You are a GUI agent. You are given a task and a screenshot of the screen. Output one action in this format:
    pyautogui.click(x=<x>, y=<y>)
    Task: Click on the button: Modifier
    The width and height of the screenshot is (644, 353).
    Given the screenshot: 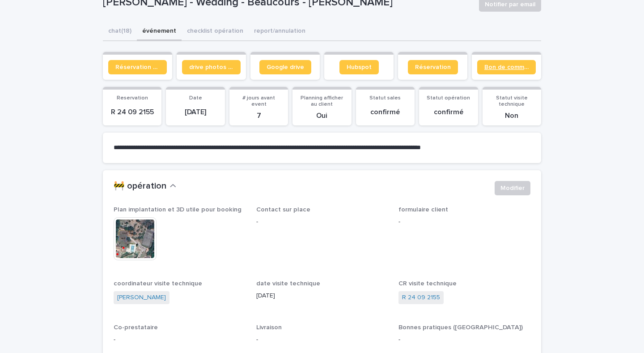 What is the action you would take?
    pyautogui.click(x=512, y=188)
    